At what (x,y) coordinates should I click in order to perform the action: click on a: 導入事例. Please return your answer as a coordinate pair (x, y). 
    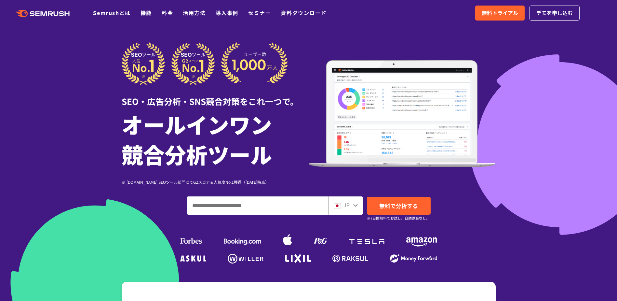
    Looking at the image, I should click on (227, 13).